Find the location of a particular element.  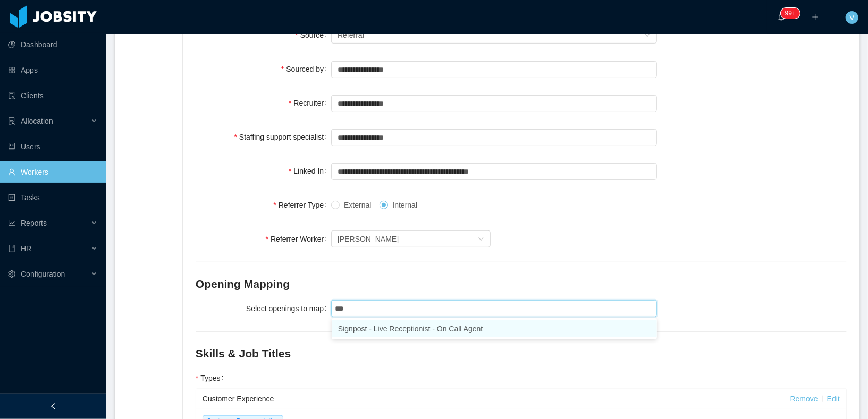

label: Types is located at coordinates (211, 378).